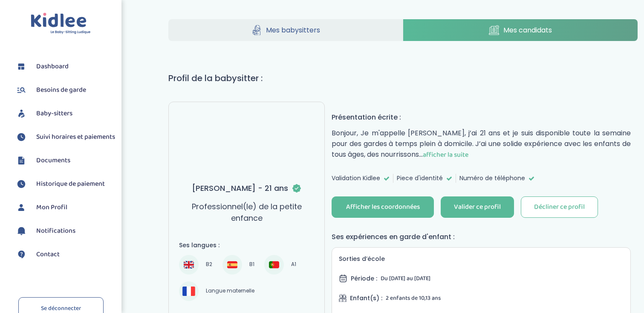 The image size is (644, 313). Describe the element at coordinates (70, 184) in the screenshot. I see `span: Historique de paiement` at that location.